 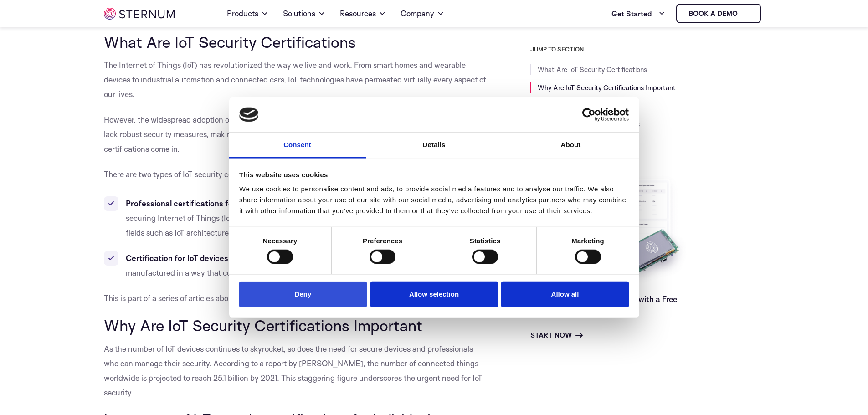 What do you see at coordinates (485, 240) in the screenshot?
I see `strong: Statistics` at bounding box center [485, 240].